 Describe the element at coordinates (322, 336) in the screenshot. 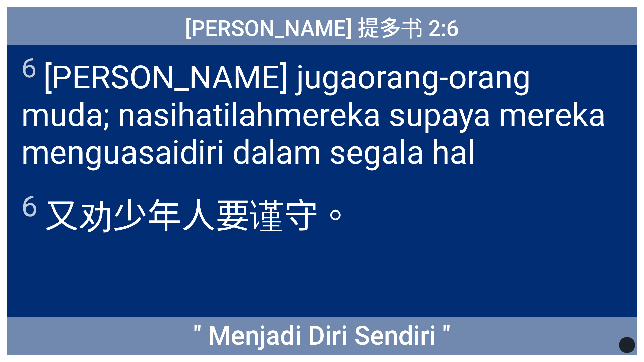

I see `span: " Menjadi Diri Sendiri "` at that location.